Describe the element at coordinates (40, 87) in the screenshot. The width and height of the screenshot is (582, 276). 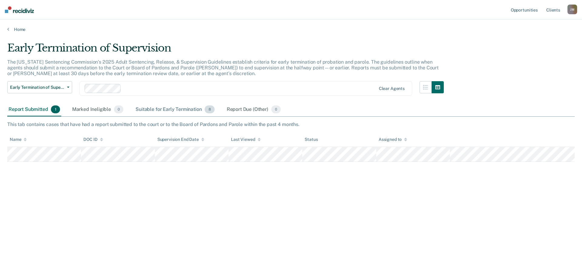
I see `button: Early Termination of Supervision` at that location.